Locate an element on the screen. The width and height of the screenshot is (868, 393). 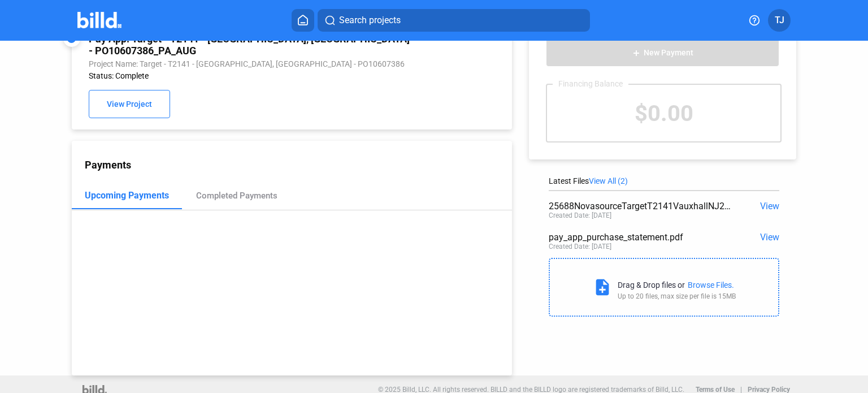
div: Drag & Drop files or is located at coordinates (651, 285).